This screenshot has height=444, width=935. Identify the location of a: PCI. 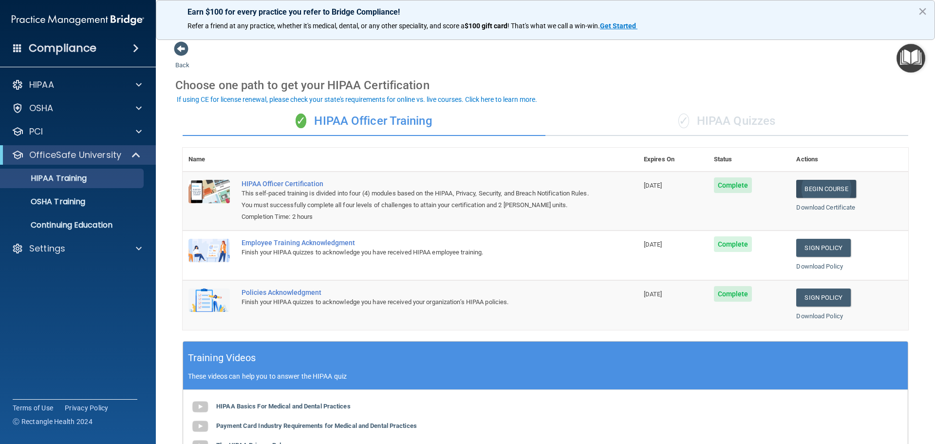
(76, 131).